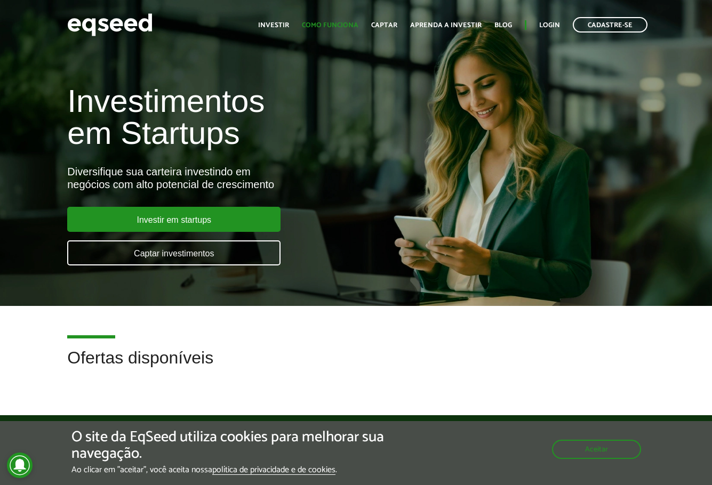 This screenshot has height=485, width=712. Describe the element at coordinates (174, 253) in the screenshot. I see `a: Captar investimentos` at that location.